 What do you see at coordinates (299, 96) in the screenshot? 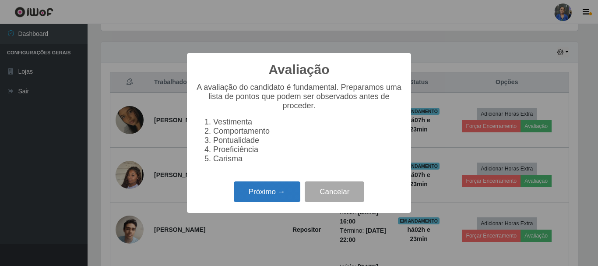
I see `p: A avaliação do candidato é fundamental. Preparamos uma lista de pontos que podem ser observados a...` at bounding box center [299, 96].